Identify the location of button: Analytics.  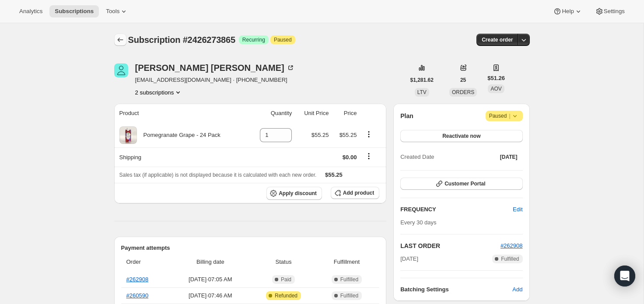
(30, 11).